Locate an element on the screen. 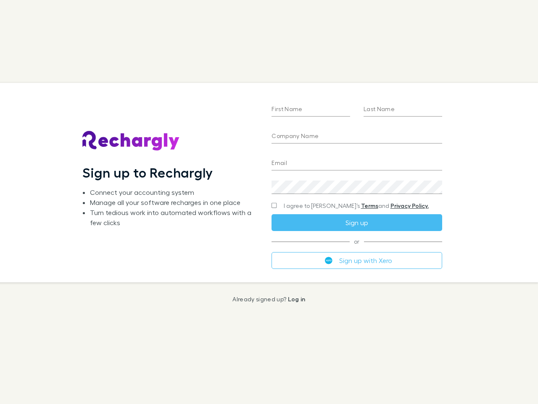 This screenshot has width=538, height=404. img: Rechargly's Logo is located at coordinates (131, 141).